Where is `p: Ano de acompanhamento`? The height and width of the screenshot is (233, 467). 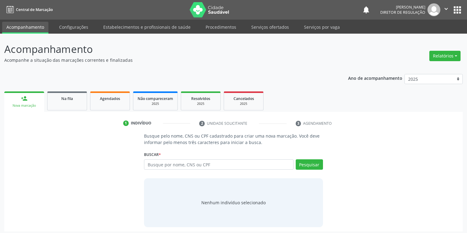 p: Ano de acompanhamento is located at coordinates (375, 78).